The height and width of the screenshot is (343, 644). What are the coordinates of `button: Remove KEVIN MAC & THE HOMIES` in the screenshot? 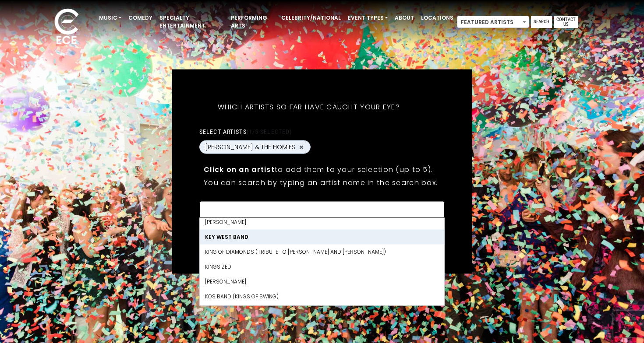 It's located at (302, 148).